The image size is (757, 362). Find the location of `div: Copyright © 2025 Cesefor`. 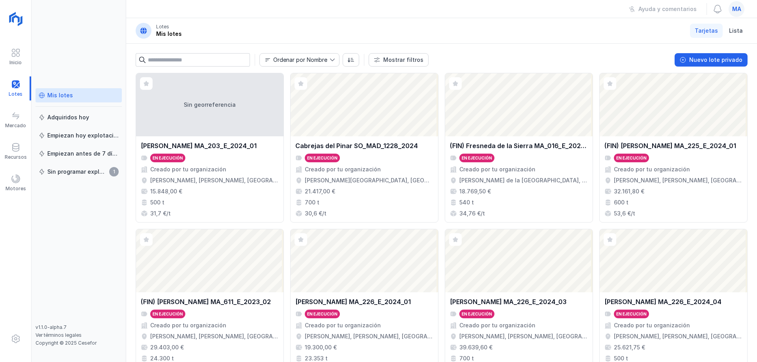

div: Copyright © 2025 Cesefor is located at coordinates (78, 343).